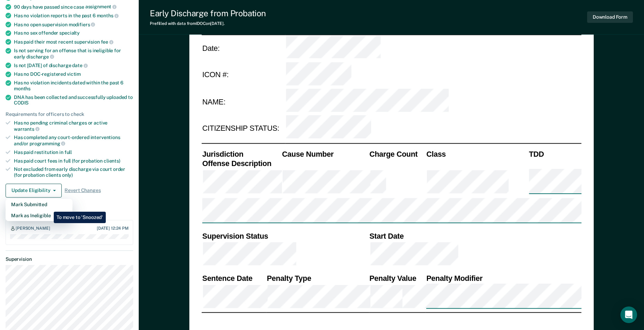 This screenshot has width=644, height=330. What do you see at coordinates (73, 172) in the screenshot?
I see `div: Not excluded from early discharge via court order (for probation clients` at bounding box center [73, 172].